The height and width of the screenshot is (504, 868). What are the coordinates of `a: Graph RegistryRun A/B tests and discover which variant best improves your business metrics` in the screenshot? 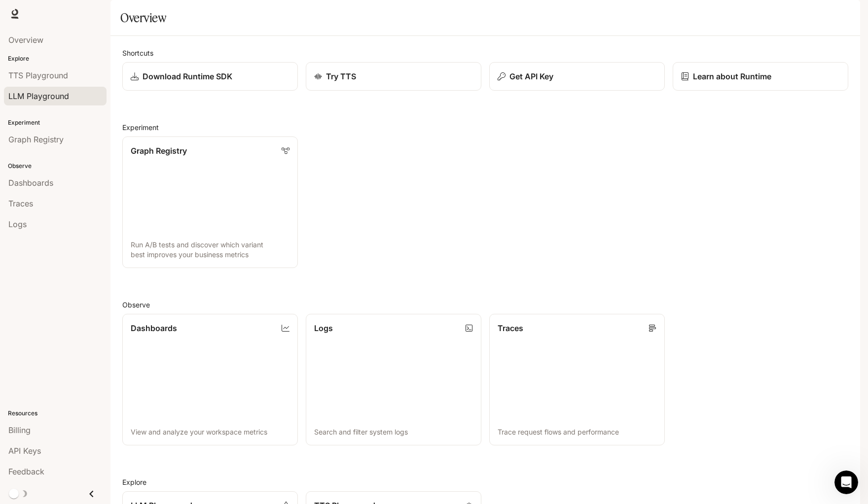 It's located at (210, 202).